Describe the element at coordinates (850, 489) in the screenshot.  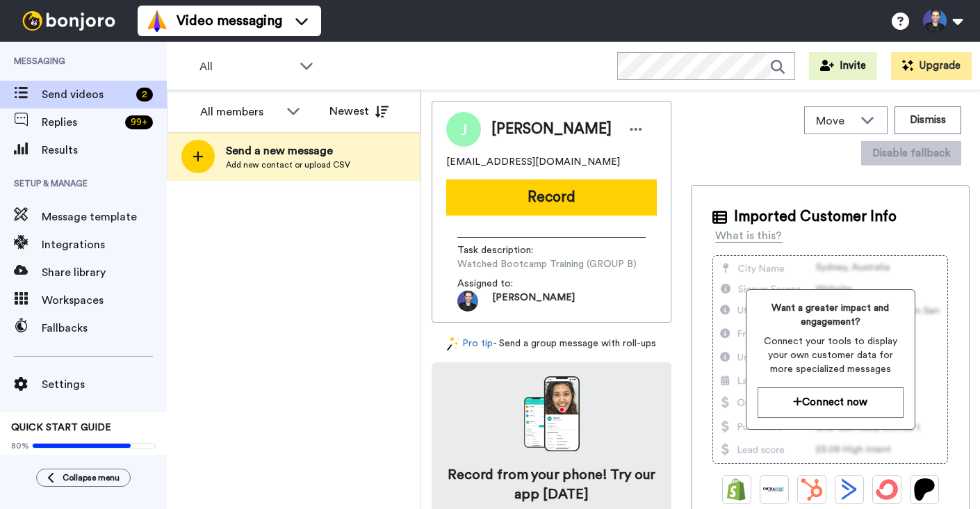
I see `img: ActiveCampaign` at that location.